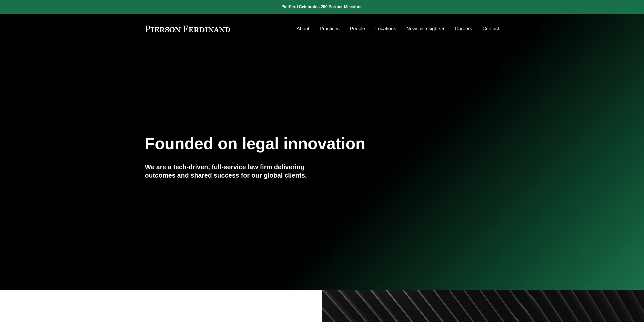 The width and height of the screenshot is (644, 322). Describe the element at coordinates (386, 29) in the screenshot. I see `a: Locations` at that location.